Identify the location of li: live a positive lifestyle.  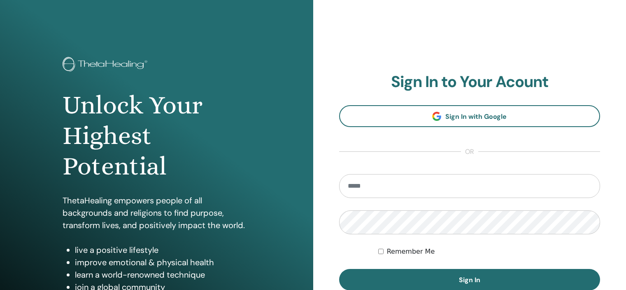
(163, 250).